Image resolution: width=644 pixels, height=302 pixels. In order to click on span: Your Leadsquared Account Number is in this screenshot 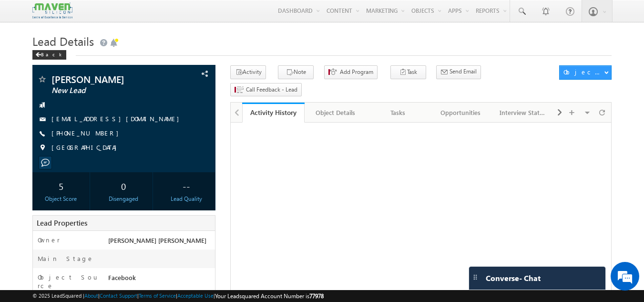, I will do `click(270, 296)`.